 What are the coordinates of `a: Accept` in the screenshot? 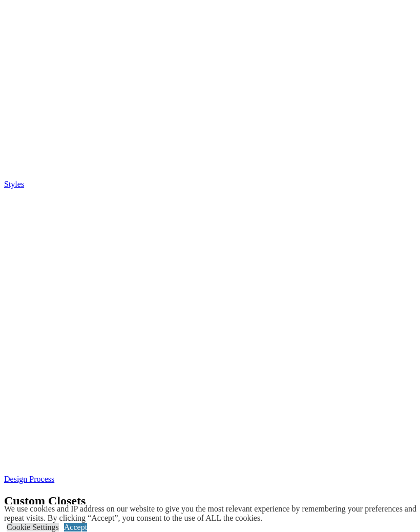 It's located at (75, 527).